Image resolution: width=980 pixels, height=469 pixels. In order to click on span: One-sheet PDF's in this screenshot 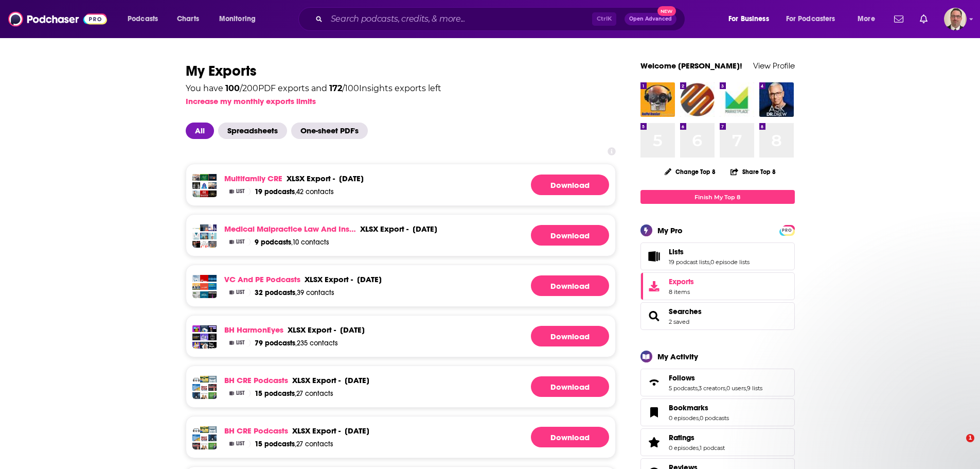, I will do `click(330, 131)`.